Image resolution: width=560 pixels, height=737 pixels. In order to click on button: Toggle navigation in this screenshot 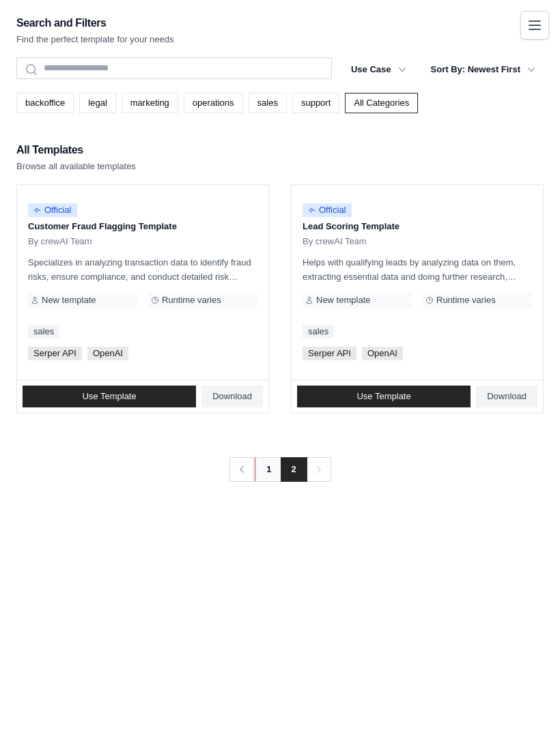, I will do `click(535, 25)`.